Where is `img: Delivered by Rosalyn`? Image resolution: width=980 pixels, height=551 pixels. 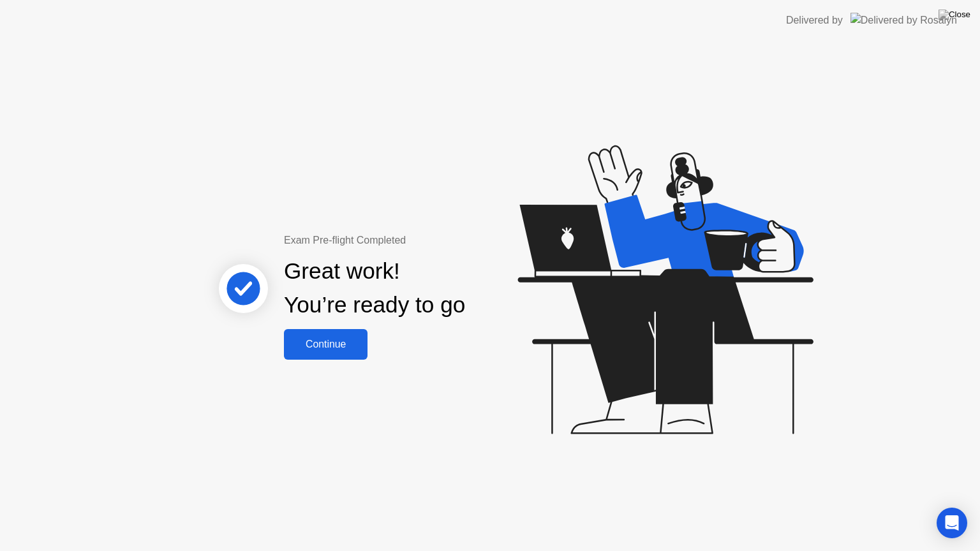
img: Delivered by Rosalyn is located at coordinates (903, 20).